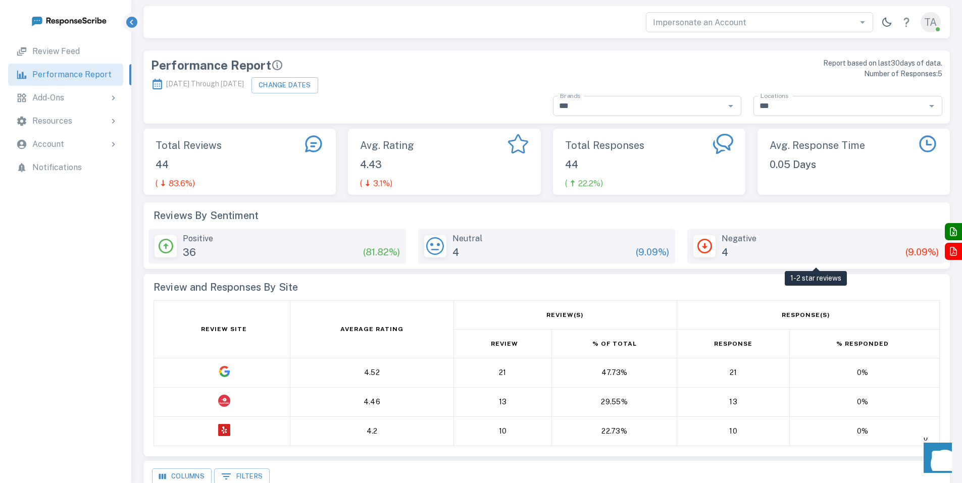 The image size is (962, 483). I want to click on td: 29.55 %, so click(615, 402).